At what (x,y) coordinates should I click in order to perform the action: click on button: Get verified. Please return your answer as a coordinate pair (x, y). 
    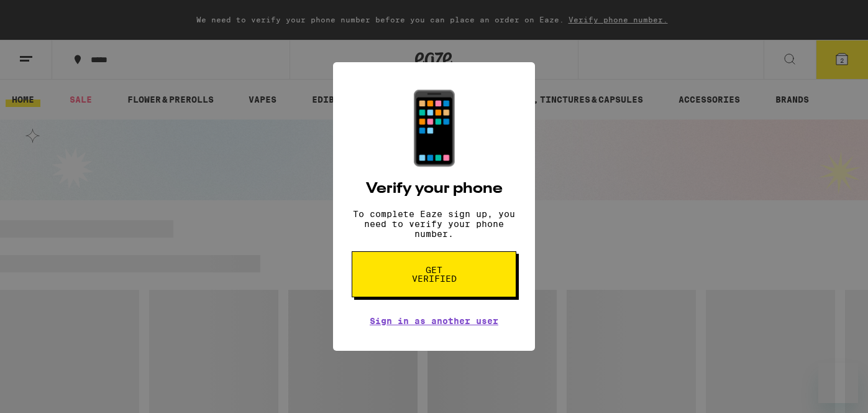
    Looking at the image, I should click on (434, 274).